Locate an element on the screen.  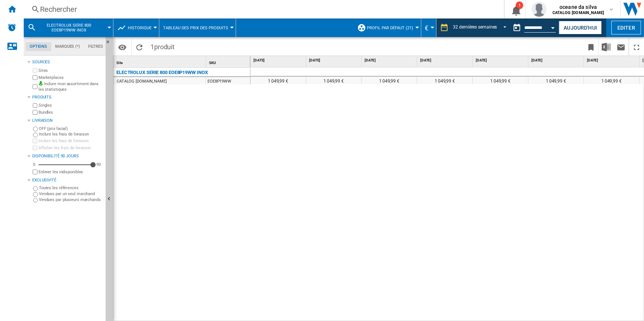
div: Disponibilité 90 Jours is located at coordinates (68, 156).